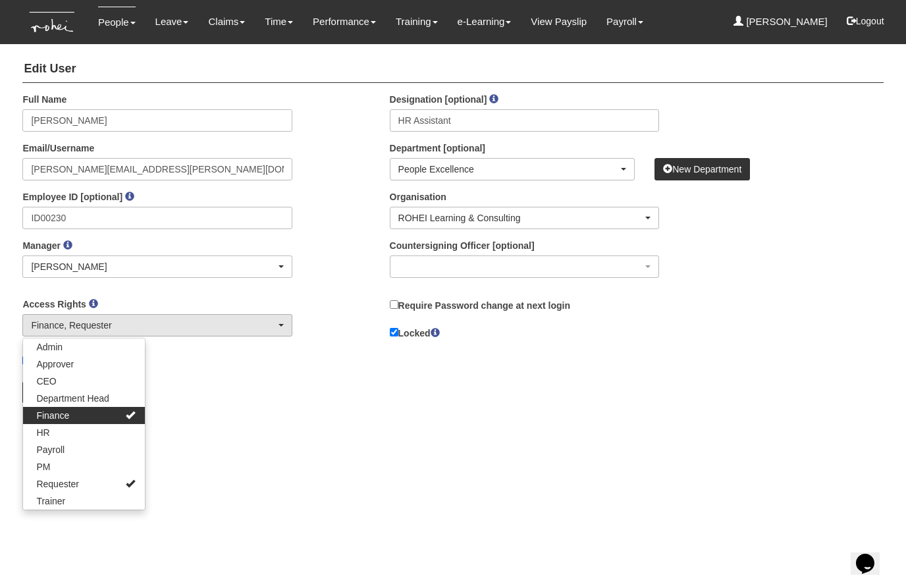 This screenshot has height=588, width=906. What do you see at coordinates (415, 332) in the screenshot?
I see `label: Locked` at bounding box center [415, 332].